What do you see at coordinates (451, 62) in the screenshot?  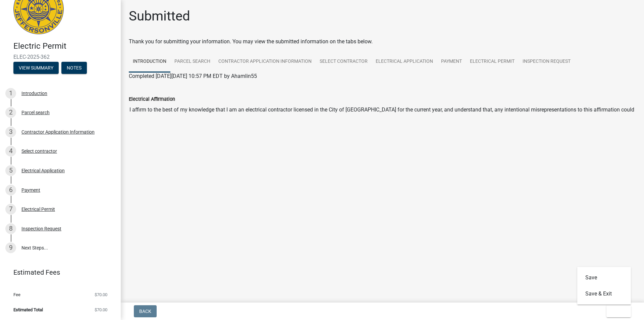 I see `a: Payment` at bounding box center [451, 62].